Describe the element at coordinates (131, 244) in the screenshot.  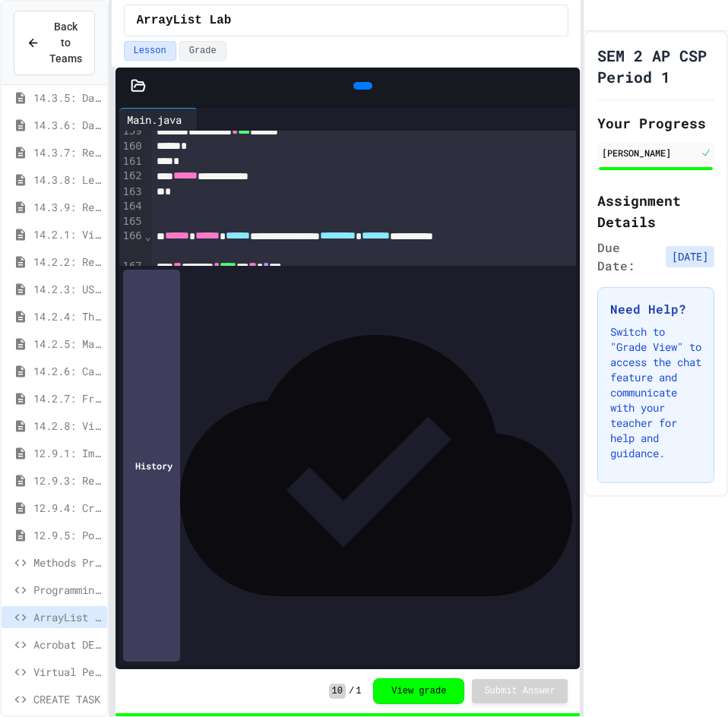
I see `div: 166` at that location.